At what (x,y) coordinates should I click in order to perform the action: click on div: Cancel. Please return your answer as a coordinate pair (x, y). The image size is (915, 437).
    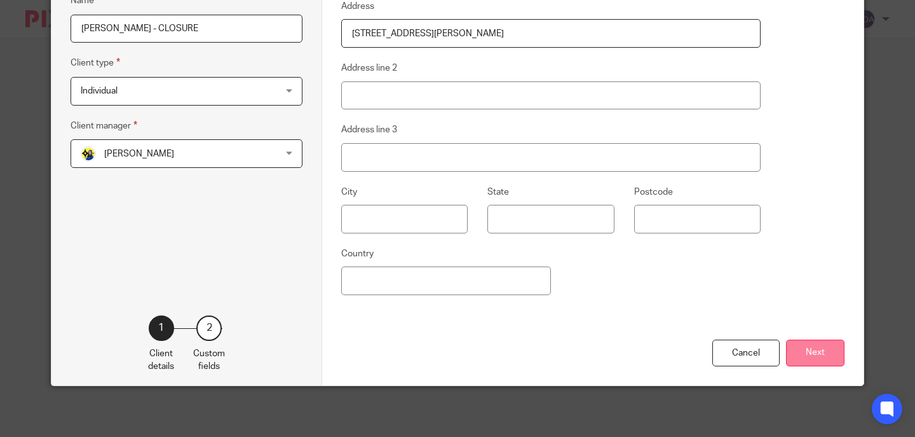
    Looking at the image, I should click on (746, 353).